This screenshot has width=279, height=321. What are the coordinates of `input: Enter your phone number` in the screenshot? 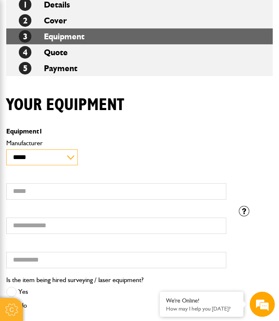 It's located at (81, 136).